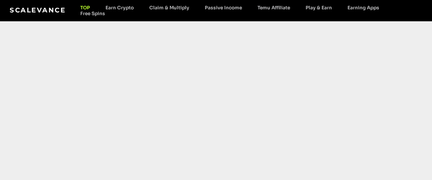  I want to click on a: Earning Apps, so click(364, 7).